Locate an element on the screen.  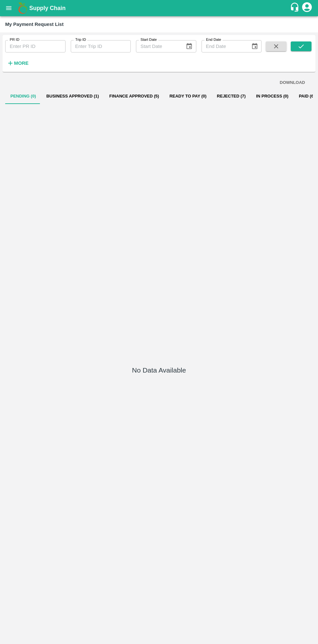
input: Enter Trip ID is located at coordinates (101, 46).